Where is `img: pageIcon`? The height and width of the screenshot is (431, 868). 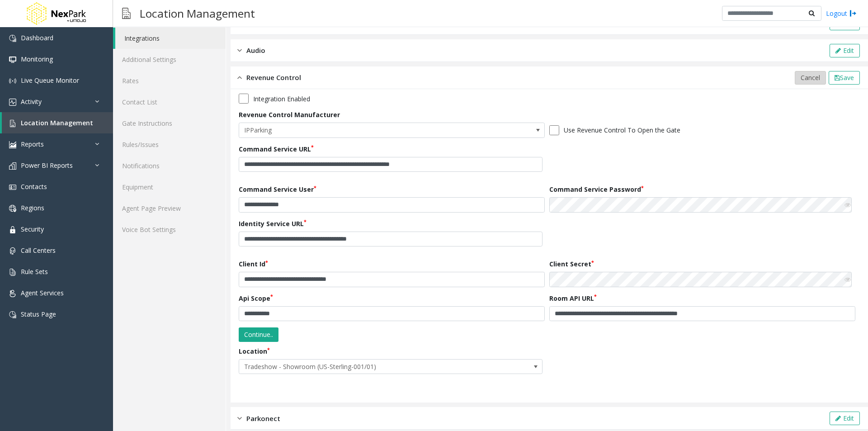
img: pageIcon is located at coordinates (126, 13).